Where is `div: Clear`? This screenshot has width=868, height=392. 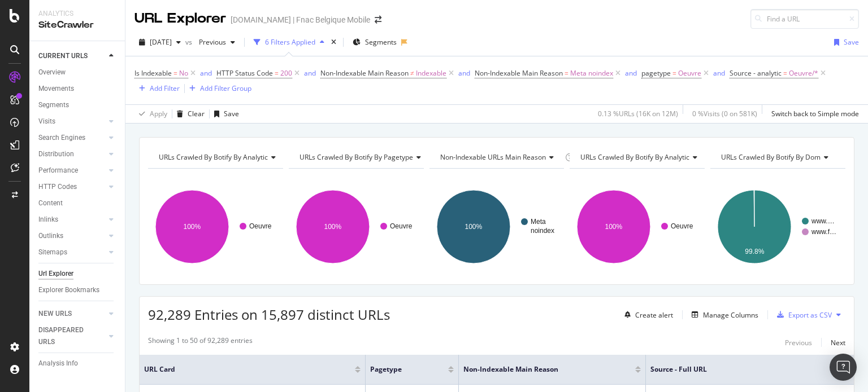 div: Clear is located at coordinates (196, 113).